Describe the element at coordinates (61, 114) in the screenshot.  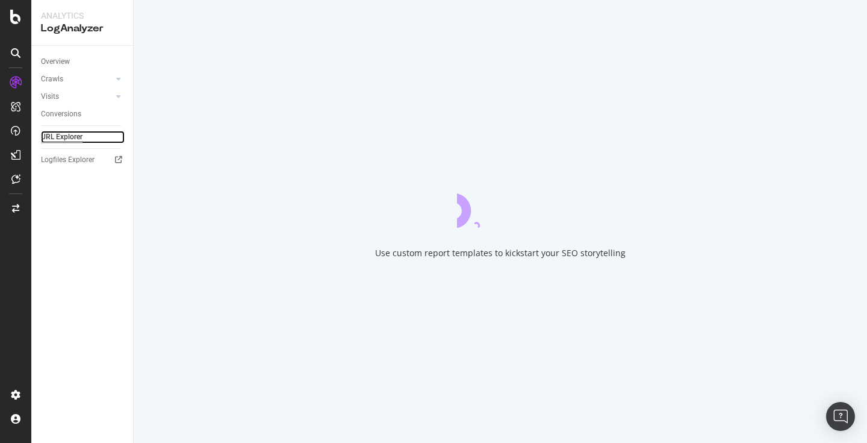
I see `div: Conversions` at that location.